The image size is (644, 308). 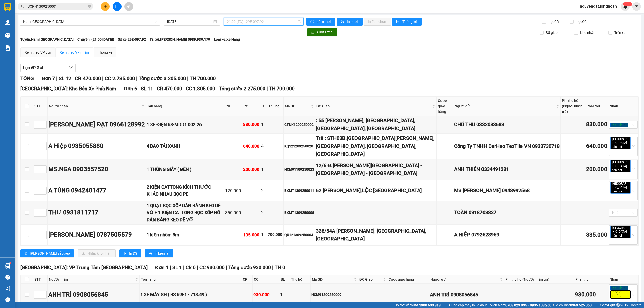 What do you see at coordinates (130, 88) in the screenshot?
I see `span: Đơn 6` at bounding box center [130, 88].